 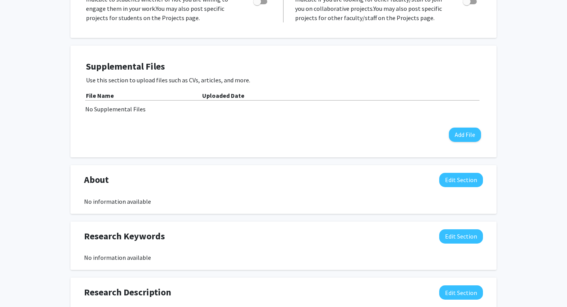 I want to click on span: Research Description, so click(x=127, y=293).